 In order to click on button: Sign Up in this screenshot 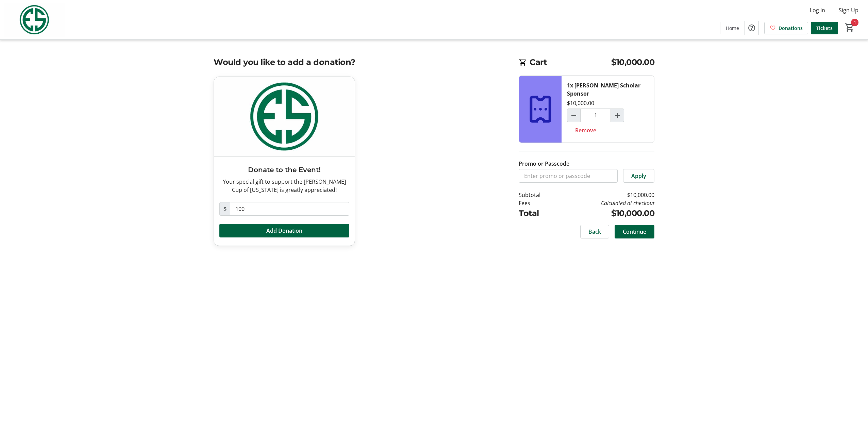, I will do `click(849, 10)`.